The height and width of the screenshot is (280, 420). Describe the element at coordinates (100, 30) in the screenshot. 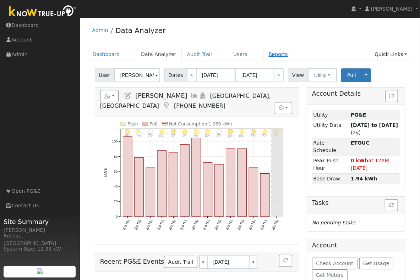

I see `a: Admin` at that location.